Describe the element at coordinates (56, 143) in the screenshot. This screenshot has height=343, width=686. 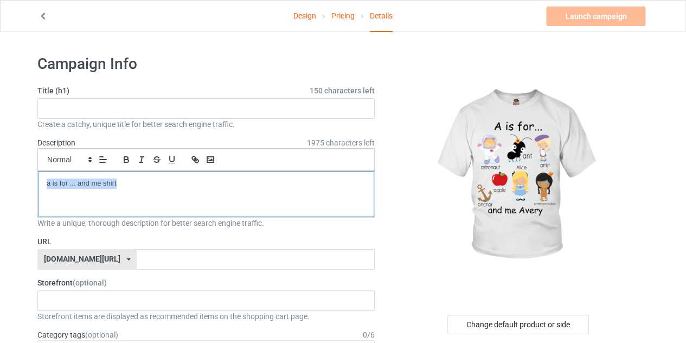
I see `label: Description` at that location.